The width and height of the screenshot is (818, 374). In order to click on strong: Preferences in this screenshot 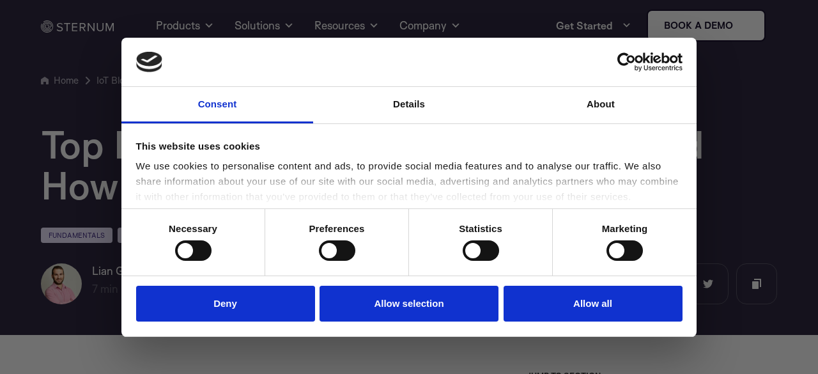, I will do `click(337, 228)`.